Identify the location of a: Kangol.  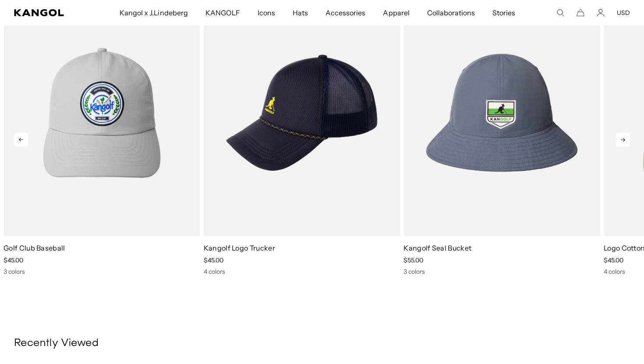
(46, 13).